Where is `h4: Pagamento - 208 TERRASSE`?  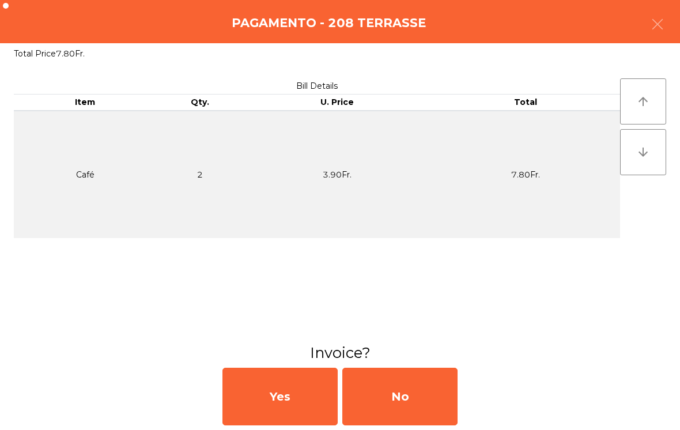 h4: Pagamento - 208 TERRASSE is located at coordinates (329, 23).